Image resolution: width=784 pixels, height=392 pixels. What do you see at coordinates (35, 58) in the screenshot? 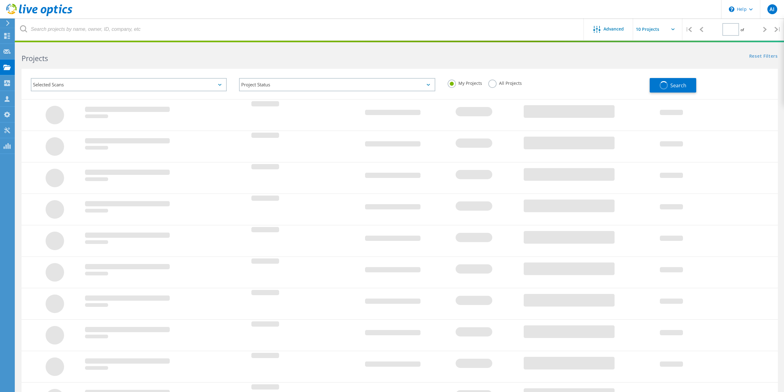
I see `b: Projects` at bounding box center [35, 58].